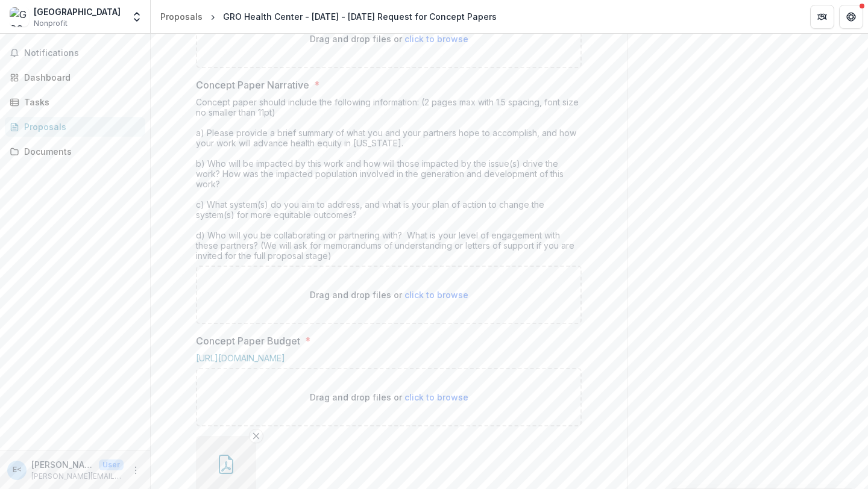  Describe the element at coordinates (80, 151) in the screenshot. I see `div: Documents` at that location.